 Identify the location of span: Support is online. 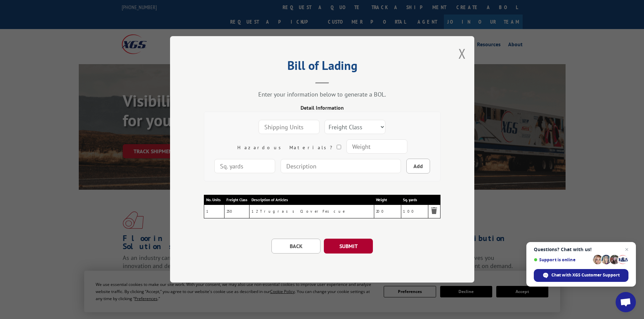
(562, 259).